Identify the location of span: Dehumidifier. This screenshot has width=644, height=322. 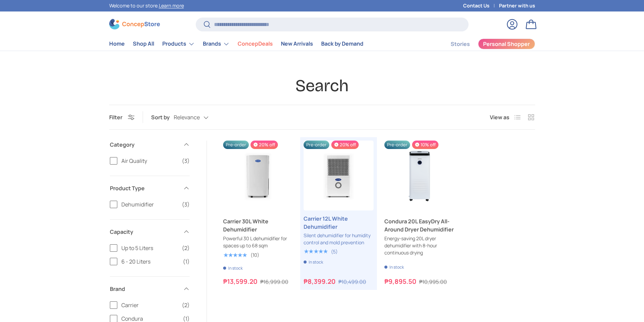
(150, 204).